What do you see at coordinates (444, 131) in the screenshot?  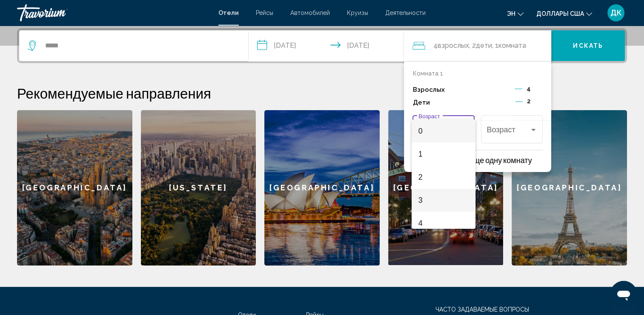 I see `mat-option: 0 лет` at bounding box center [444, 131].